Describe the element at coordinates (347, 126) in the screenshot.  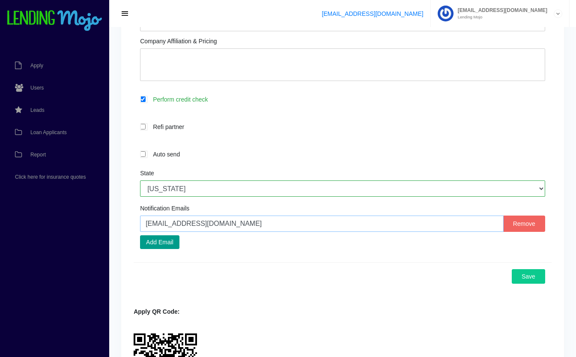
I see `label: Refi partner` at that location.